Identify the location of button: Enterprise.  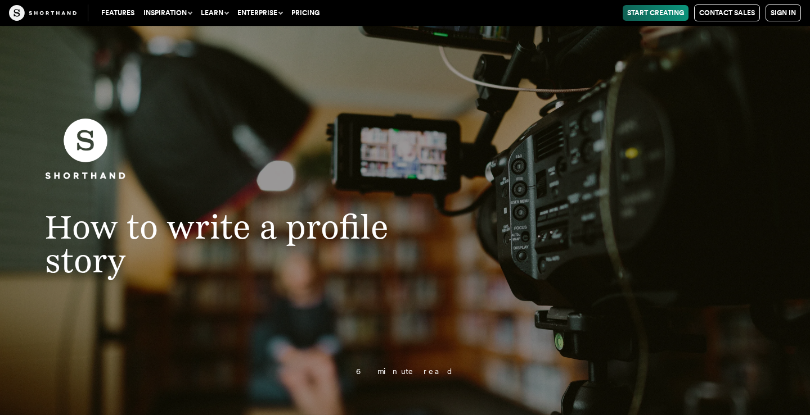
(260, 13).